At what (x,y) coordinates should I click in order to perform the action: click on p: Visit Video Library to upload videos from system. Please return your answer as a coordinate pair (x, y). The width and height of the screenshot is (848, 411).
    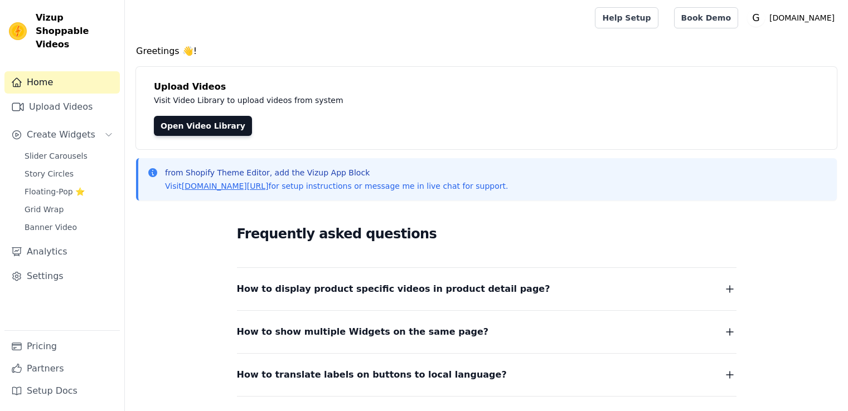
    Looking at the image, I should click on (403, 100).